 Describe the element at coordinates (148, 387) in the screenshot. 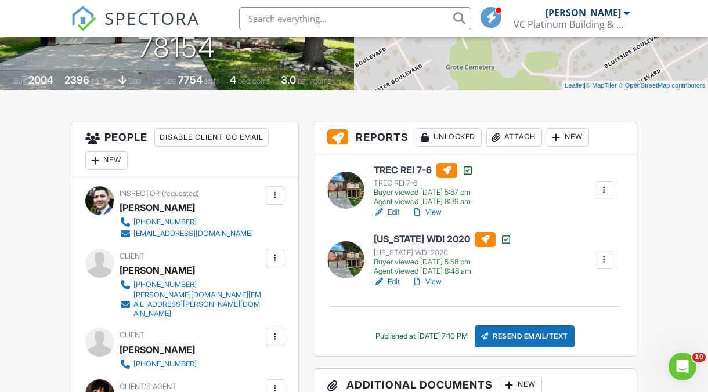

I see `span: Client's Agent` at that location.